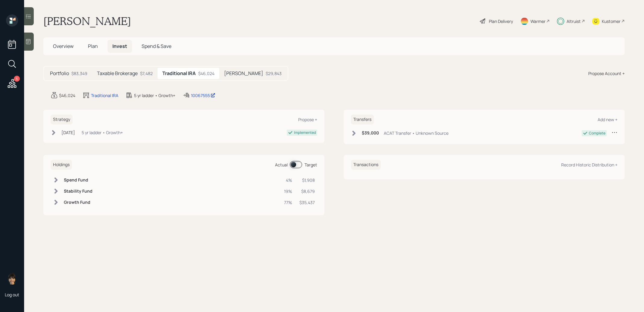 The height and width of the screenshot is (312, 644). Describe the element at coordinates (61, 165) in the screenshot. I see `h6: Holdings` at that location.